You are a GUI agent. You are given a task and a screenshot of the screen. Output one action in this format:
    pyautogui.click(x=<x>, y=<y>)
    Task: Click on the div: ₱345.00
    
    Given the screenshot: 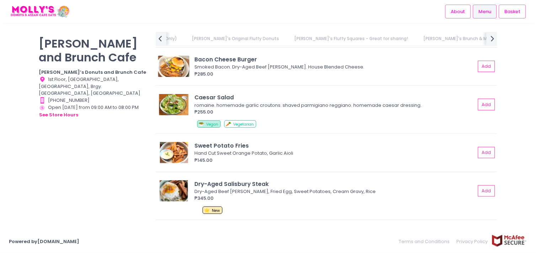 What is the action you would take?
    pyautogui.click(x=335, y=199)
    